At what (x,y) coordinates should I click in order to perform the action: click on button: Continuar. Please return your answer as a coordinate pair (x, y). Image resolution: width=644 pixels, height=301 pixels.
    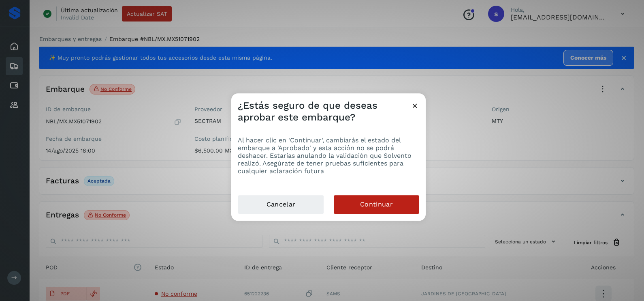
    Looking at the image, I should click on (376, 205).